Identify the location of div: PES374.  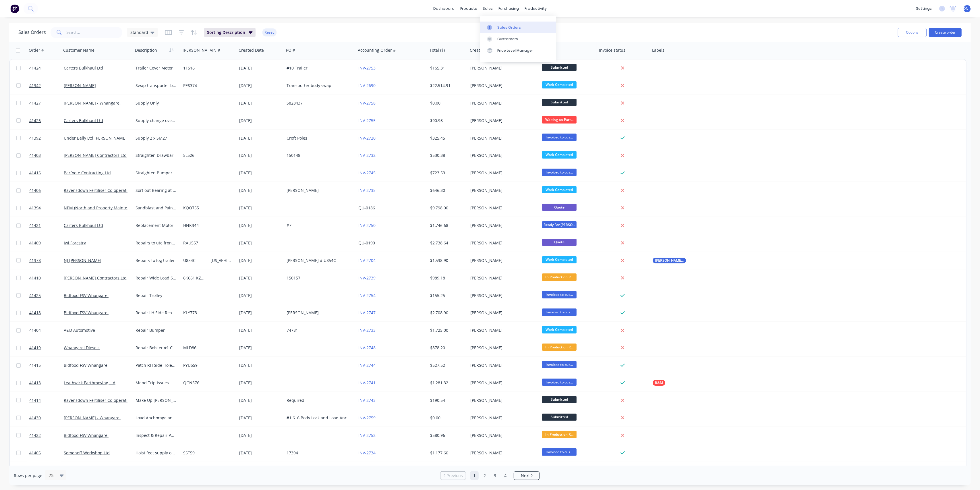
(194, 85).